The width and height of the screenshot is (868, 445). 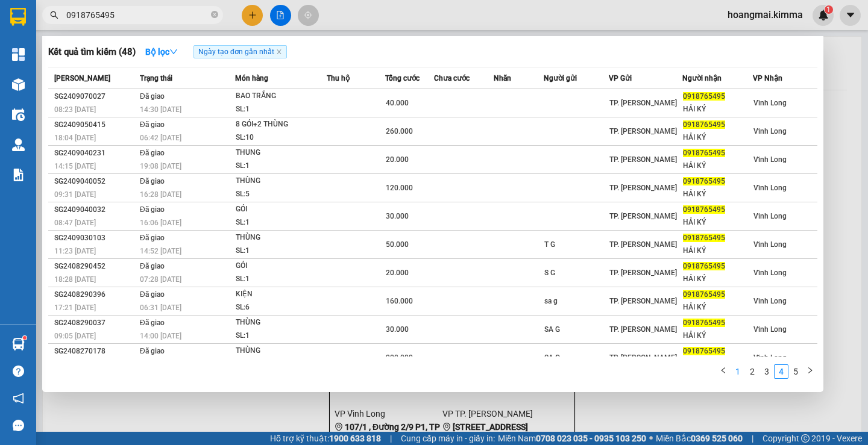 What do you see at coordinates (560, 79) in the screenshot?
I see `span: Người gửi` at bounding box center [560, 79].